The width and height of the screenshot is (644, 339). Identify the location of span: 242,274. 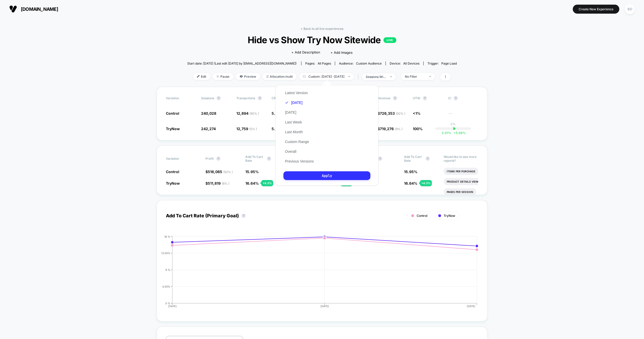
(208, 128).